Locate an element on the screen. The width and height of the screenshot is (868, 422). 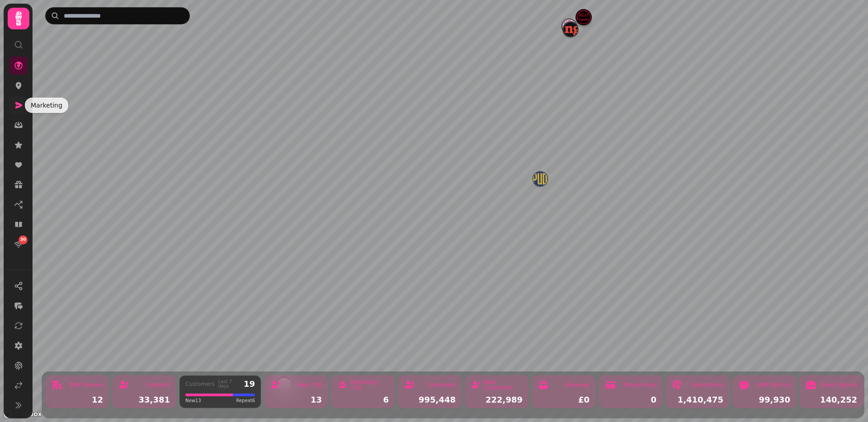
div: £0 is located at coordinates (564, 399).